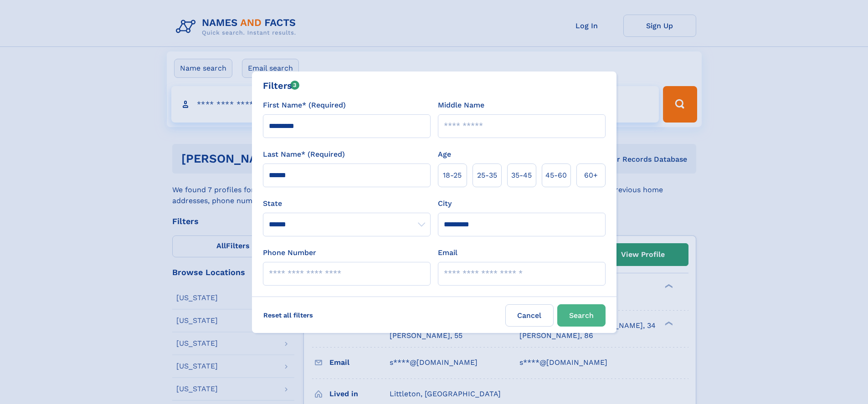 This screenshot has width=868, height=404. Describe the element at coordinates (290, 253) in the screenshot. I see `label: Phone Number` at that location.